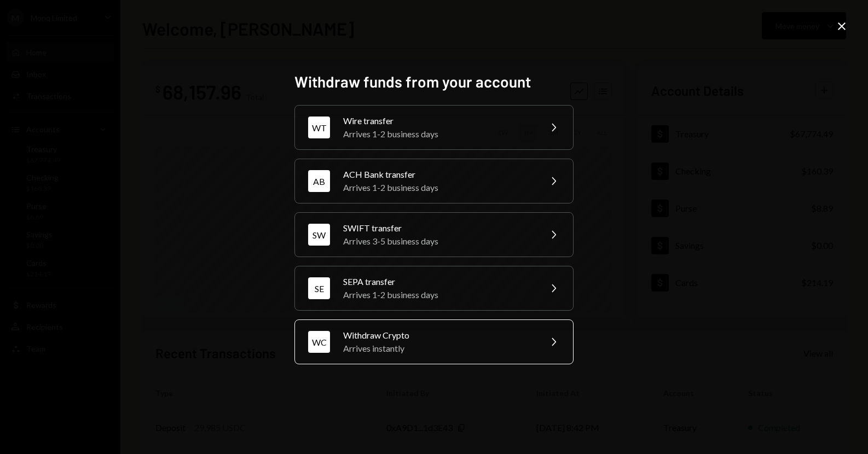 This screenshot has width=868, height=454. I want to click on div: SW, so click(319, 234).